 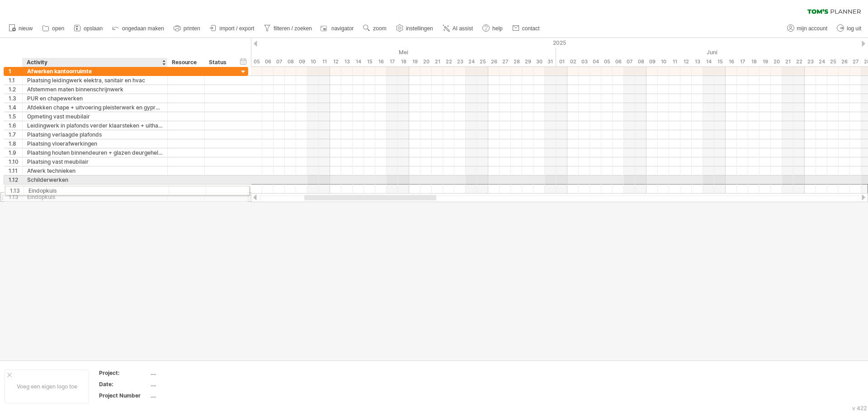 I want to click on div: maandag, 16 Juni 2025, so click(x=731, y=62).